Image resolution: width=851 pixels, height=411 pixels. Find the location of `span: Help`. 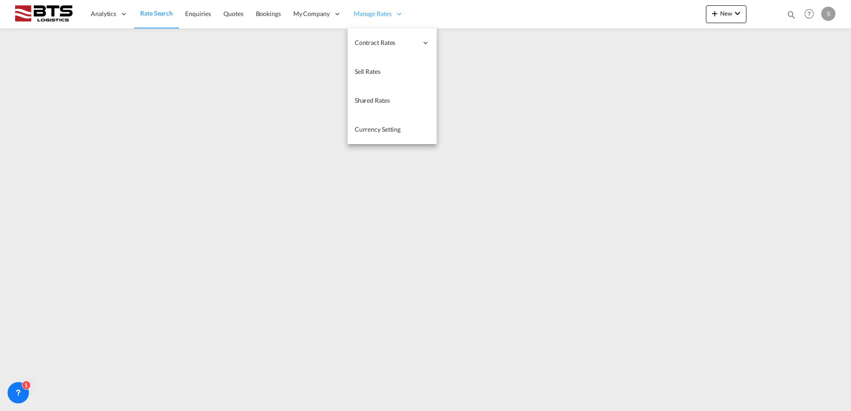

span: Help is located at coordinates (810, 14).